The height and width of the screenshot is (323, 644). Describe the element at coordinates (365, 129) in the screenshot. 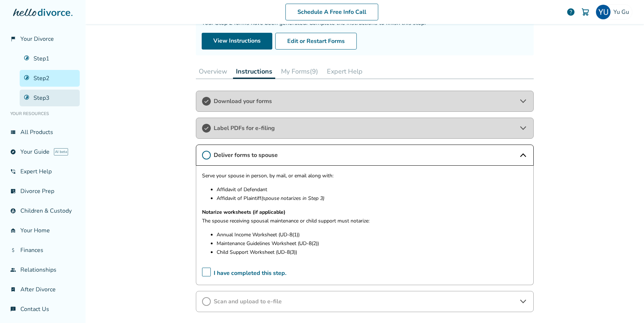

I see `span: Label PDFs for e-filing` at that location.